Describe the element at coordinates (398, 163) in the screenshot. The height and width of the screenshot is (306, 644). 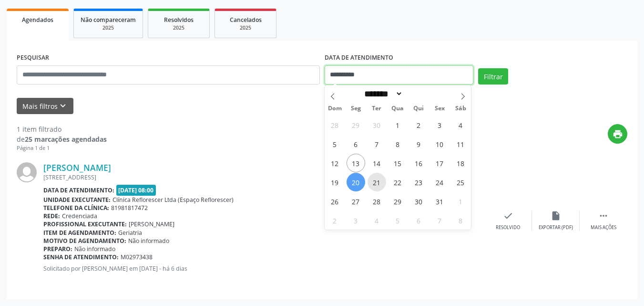
I see `span: Outubro 15, 2025` at that location.